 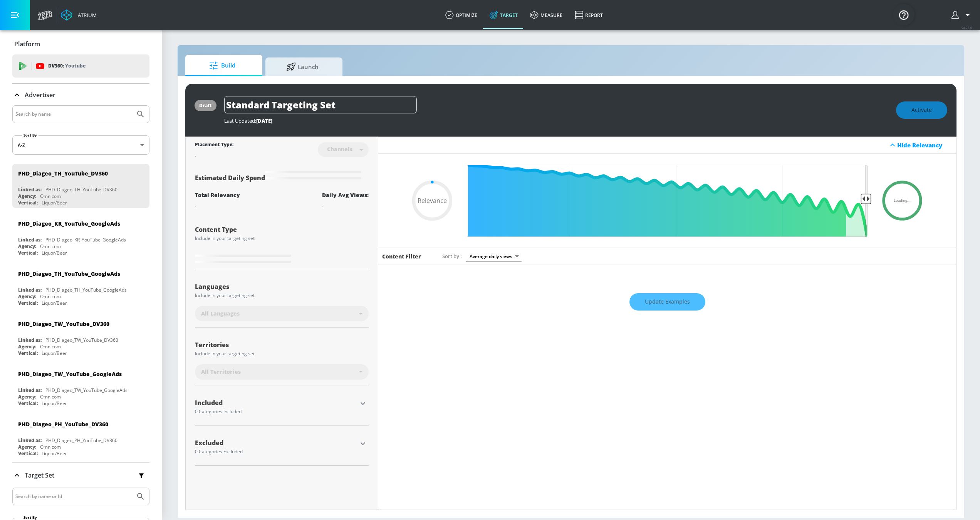 What do you see at coordinates (40, 95) in the screenshot?
I see `p: Advertiser` at bounding box center [40, 95].